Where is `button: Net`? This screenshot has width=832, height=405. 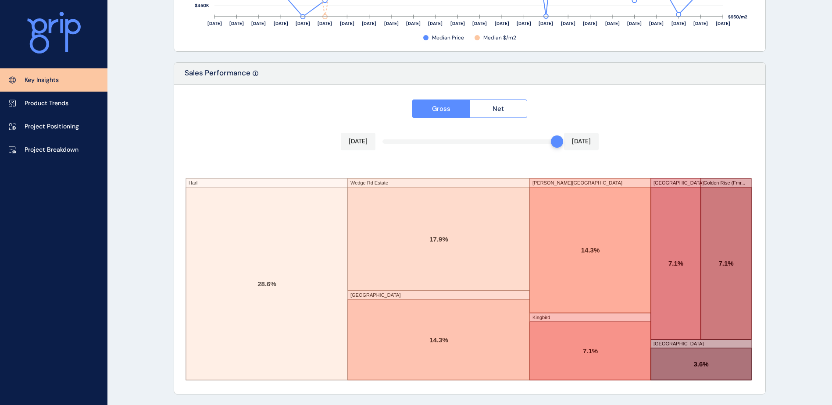
button: Net is located at coordinates (499, 109).